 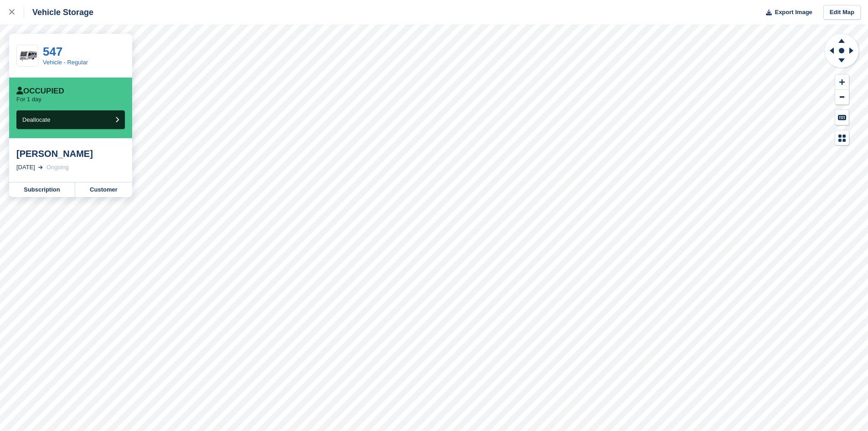 I want to click on span: Deallocate, so click(x=36, y=119).